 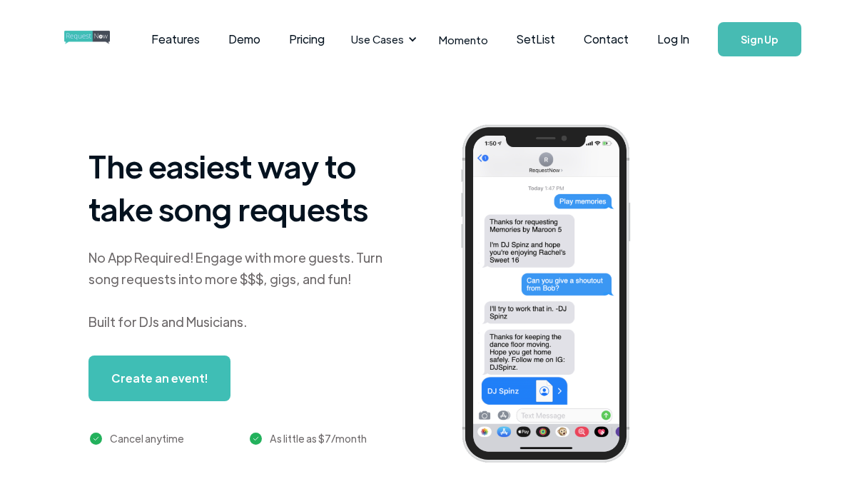 I want to click on a: Pricing, so click(x=307, y=39).